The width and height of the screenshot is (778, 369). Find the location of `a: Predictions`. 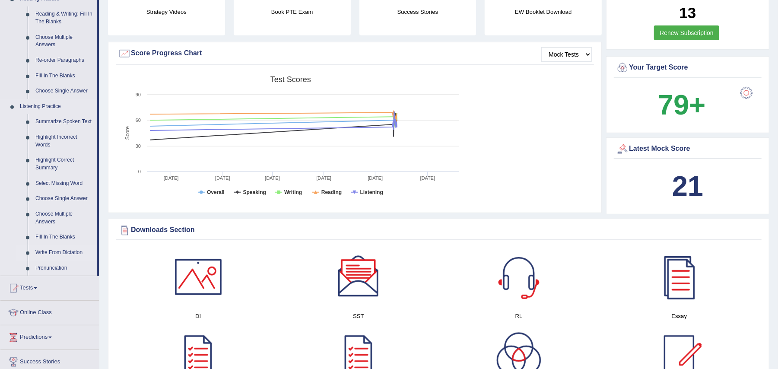

a: Predictions is located at coordinates (50, 336).